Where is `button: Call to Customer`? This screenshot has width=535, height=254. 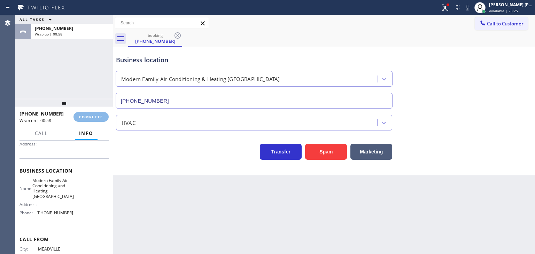
button: Call to Customer is located at coordinates (502, 24).